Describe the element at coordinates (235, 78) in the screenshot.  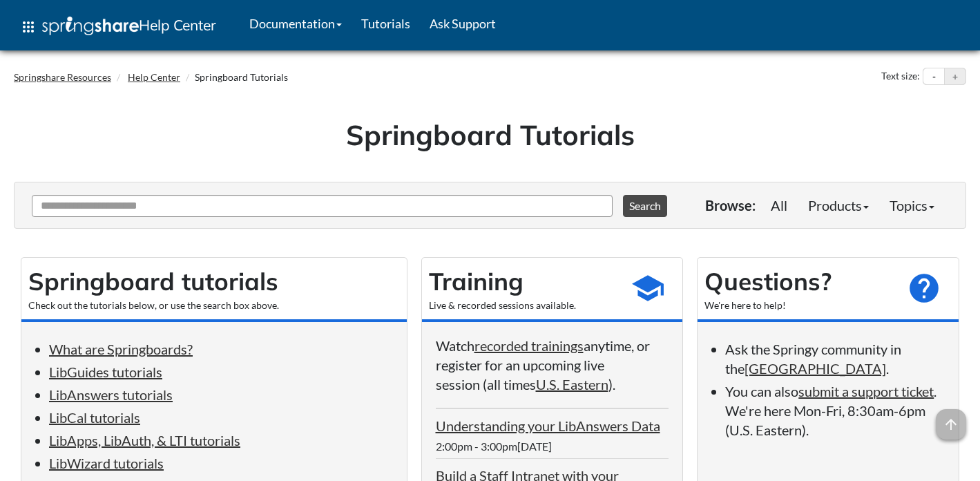
I see `li: Springboard Tutorials` at that location.